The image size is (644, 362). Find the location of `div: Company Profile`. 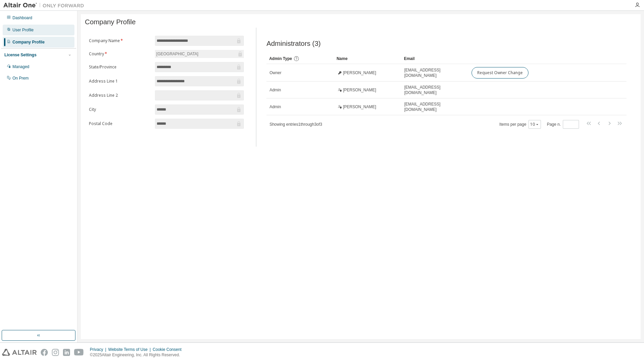

div: Company Profile is located at coordinates (28, 42).